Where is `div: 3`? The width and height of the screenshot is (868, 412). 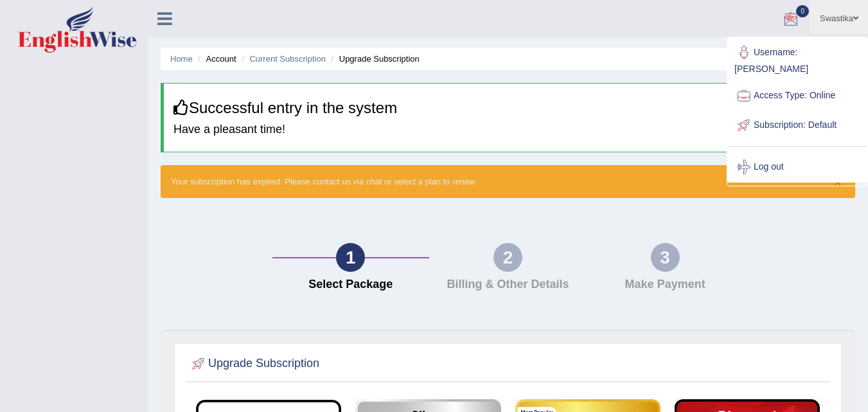 div: 3 is located at coordinates (666, 257).